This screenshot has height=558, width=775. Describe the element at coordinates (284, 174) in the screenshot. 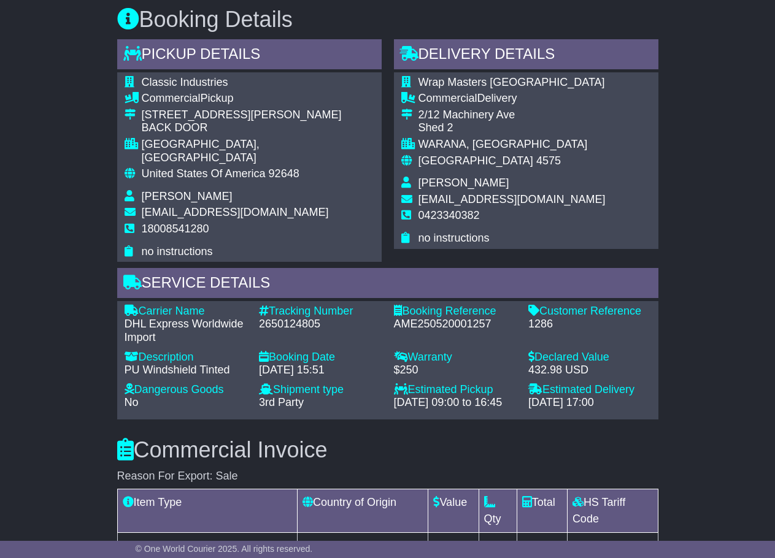

I see `span: 92648` at that location.